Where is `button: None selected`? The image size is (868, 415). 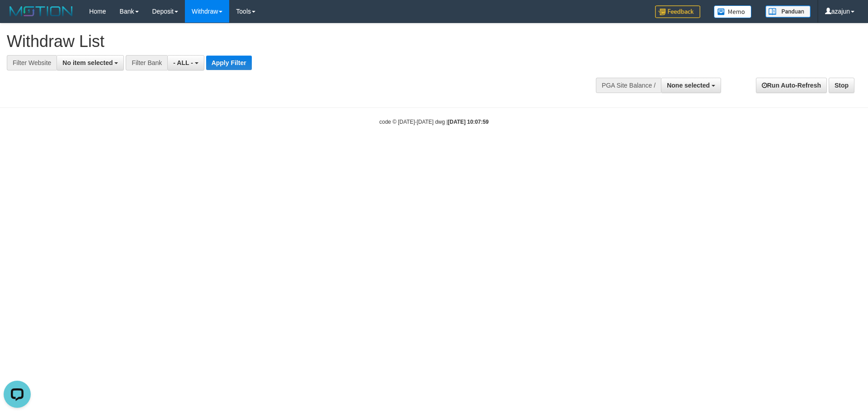 button: None selected is located at coordinates (691, 85).